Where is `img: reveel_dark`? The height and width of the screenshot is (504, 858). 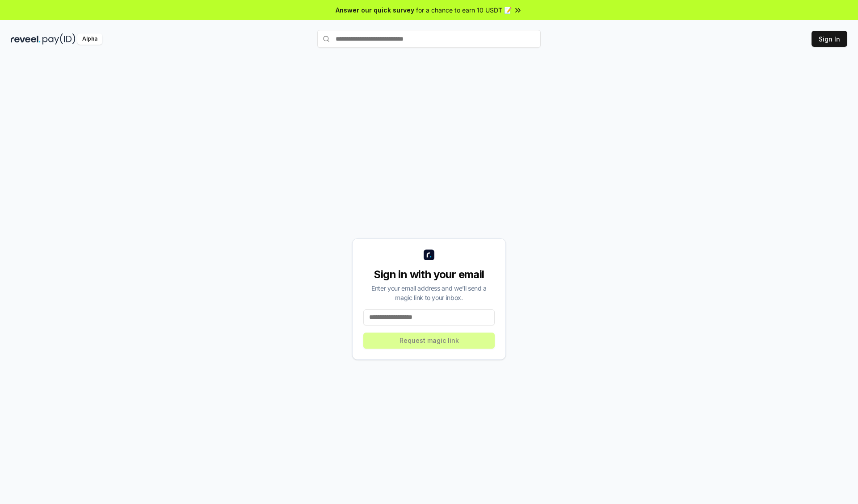
img: reveel_dark is located at coordinates (25, 39).